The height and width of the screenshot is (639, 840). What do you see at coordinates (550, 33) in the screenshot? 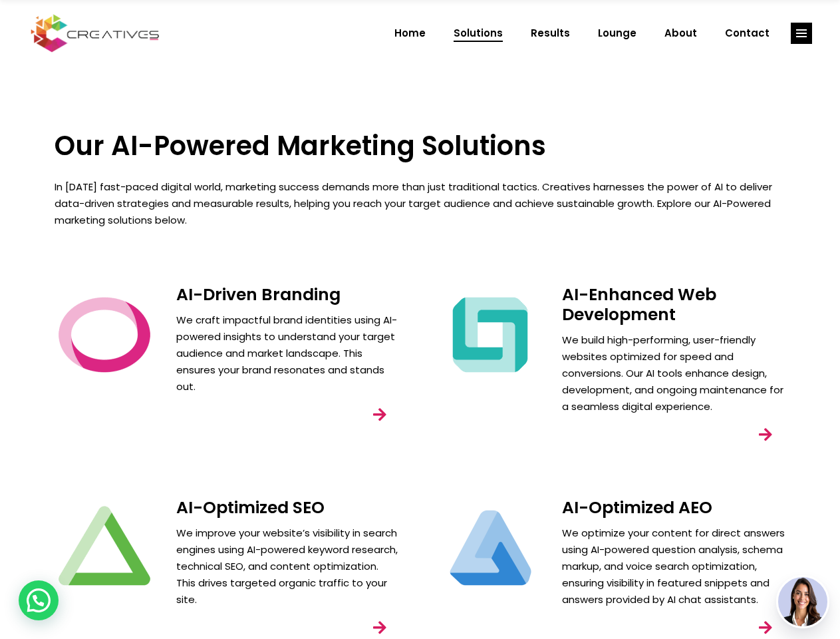
I see `a: Results` at bounding box center [550, 33].